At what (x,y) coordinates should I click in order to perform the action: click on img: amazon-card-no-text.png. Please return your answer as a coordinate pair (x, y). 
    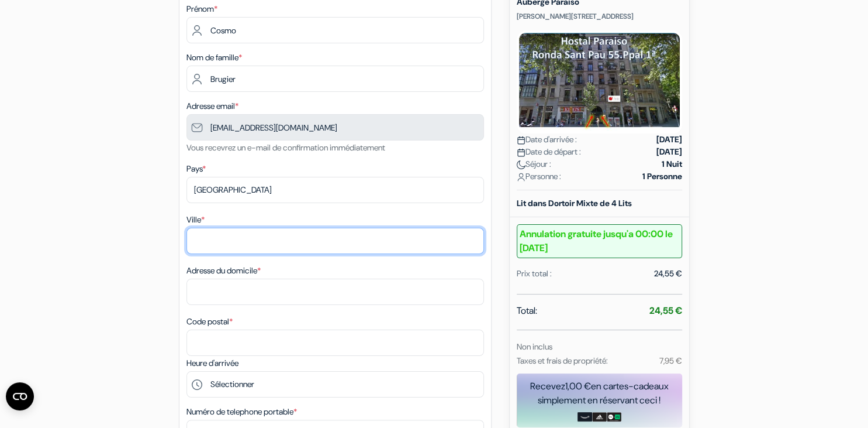
    Looking at the image, I should click on (584, 417).